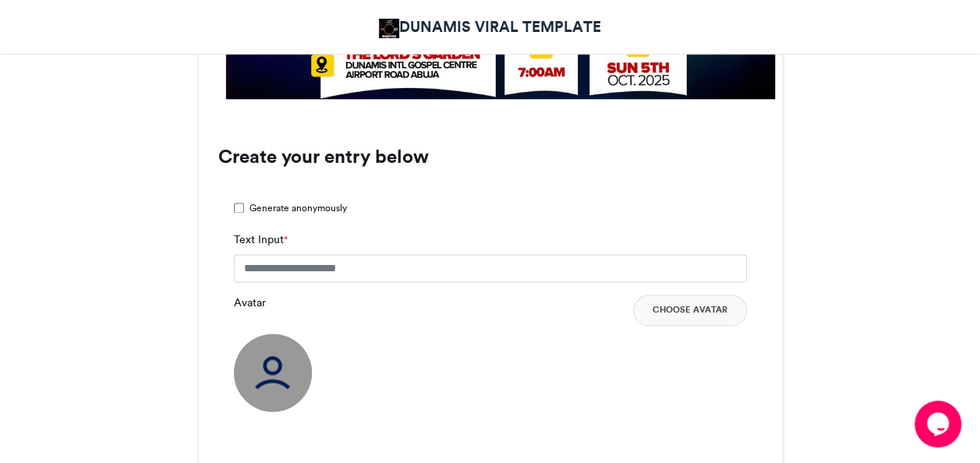 The width and height of the screenshot is (980, 463). I want to click on img: user_circle.png, so click(273, 373).